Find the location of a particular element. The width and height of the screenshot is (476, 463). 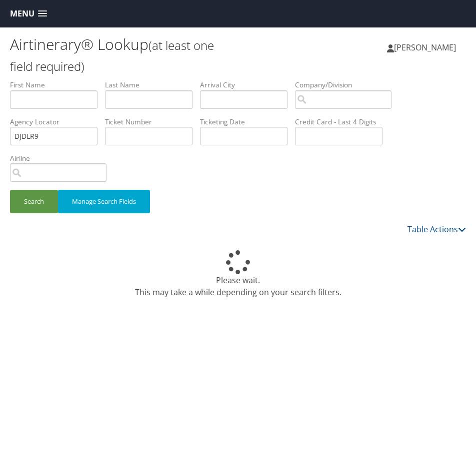

button: Manage Search Fields is located at coordinates (104, 201).